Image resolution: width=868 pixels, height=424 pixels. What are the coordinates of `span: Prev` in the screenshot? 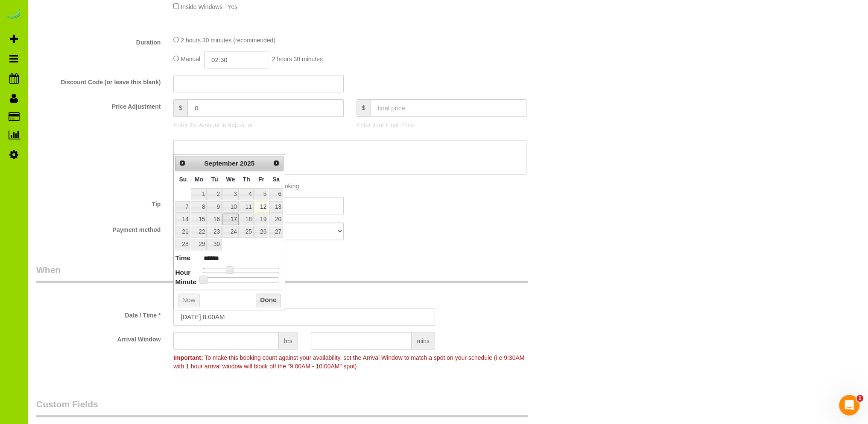 It's located at (183, 162).